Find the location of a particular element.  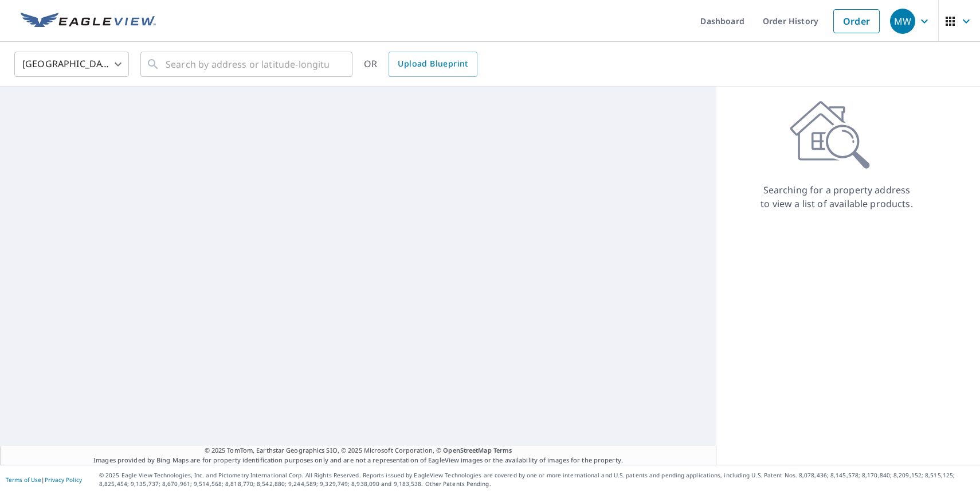

img: EV Logo is located at coordinates (88, 21).